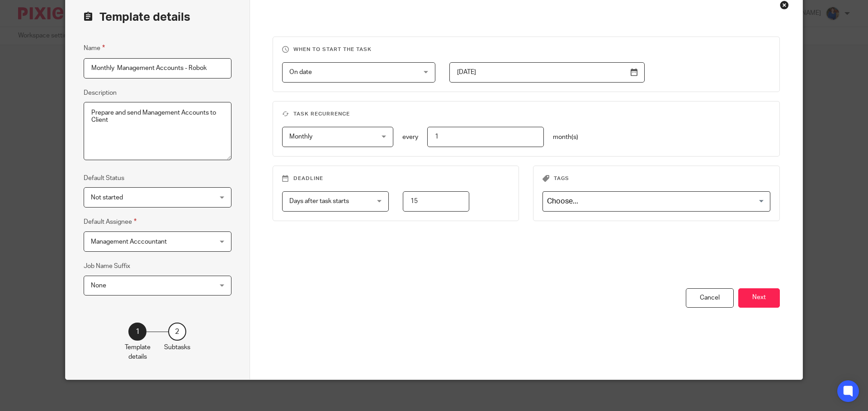 This screenshot has height=411, width=868. What do you see at coordinates (396, 179) in the screenshot?
I see `h3: Deadline` at bounding box center [396, 179].